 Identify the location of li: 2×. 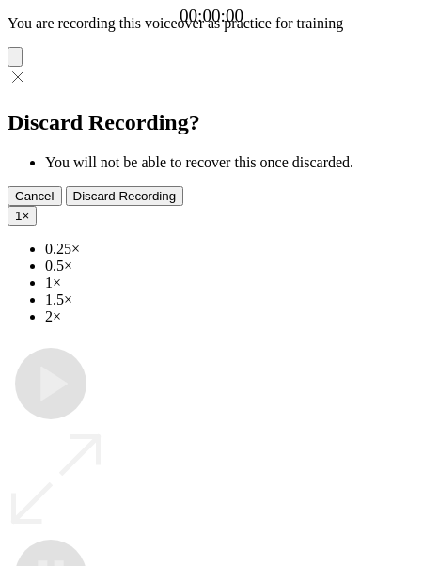
(230, 317).